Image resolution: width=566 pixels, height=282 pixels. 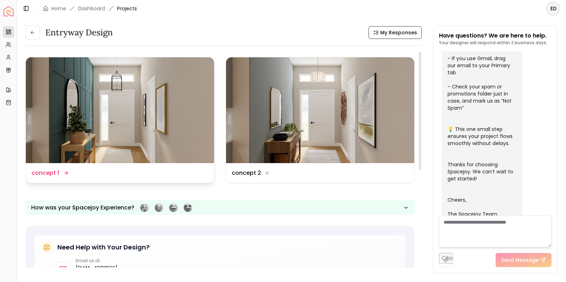 I want to click on button: How was your Spacejoy Experience?Feeling terribleFeeling badFeeling goodFeeling awesome, so click(x=220, y=207).